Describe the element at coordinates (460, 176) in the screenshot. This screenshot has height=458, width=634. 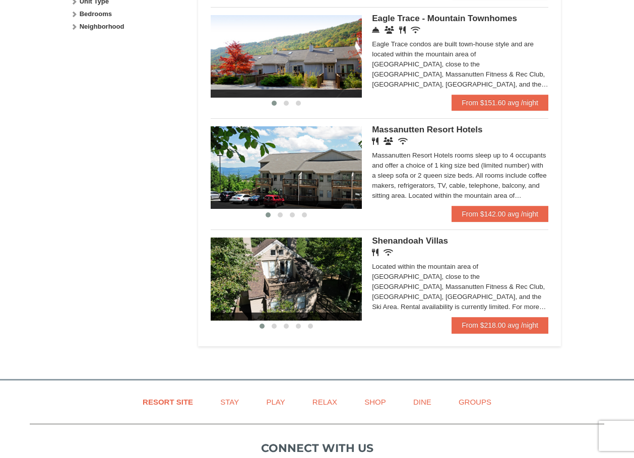
I see `div: Massanutten Resort Hotels rooms sleep up to 4 occupants and offer a choice of 1 king size bed (li...` at that location.